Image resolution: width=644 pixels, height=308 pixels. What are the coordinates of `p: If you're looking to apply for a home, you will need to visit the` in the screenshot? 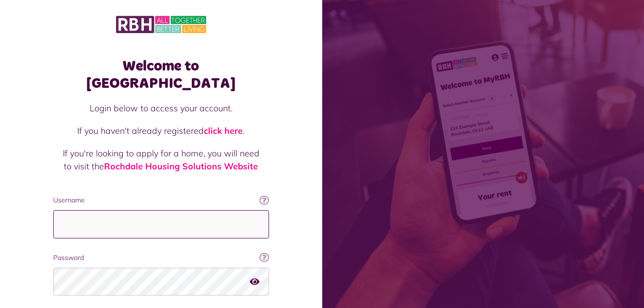 It's located at (161, 160).